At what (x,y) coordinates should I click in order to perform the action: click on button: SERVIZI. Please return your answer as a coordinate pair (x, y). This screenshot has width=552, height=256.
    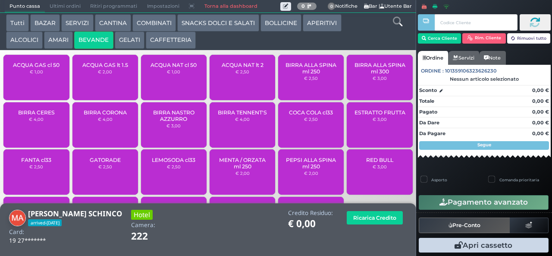
    Looking at the image, I should click on (77, 23).